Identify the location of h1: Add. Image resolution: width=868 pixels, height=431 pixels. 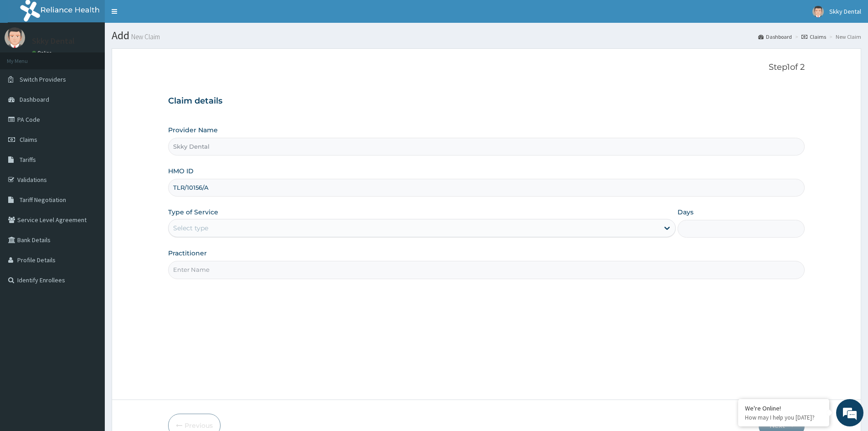
(486, 36).